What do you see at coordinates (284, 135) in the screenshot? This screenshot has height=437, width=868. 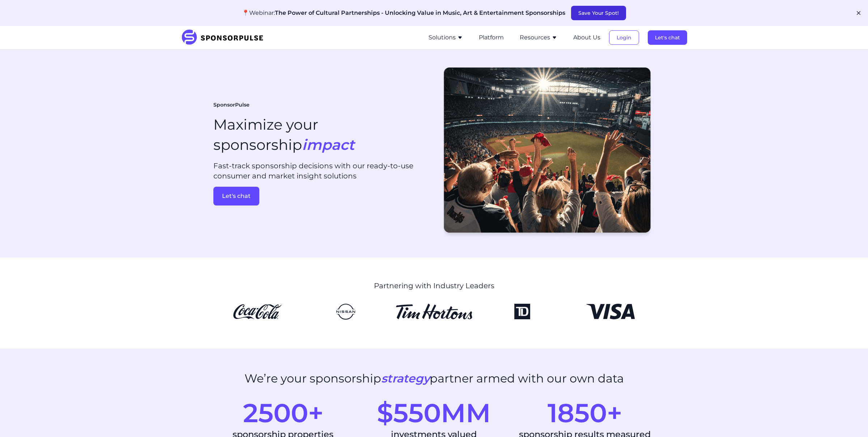 I see `h1: Maximize your sponsorship` at bounding box center [284, 135].